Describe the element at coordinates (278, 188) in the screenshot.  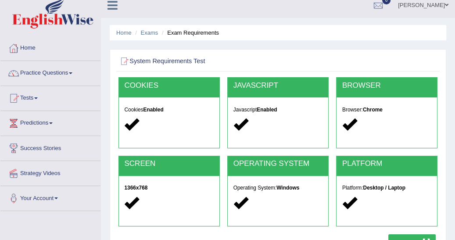
I see `h5: Operating System:` at that location.